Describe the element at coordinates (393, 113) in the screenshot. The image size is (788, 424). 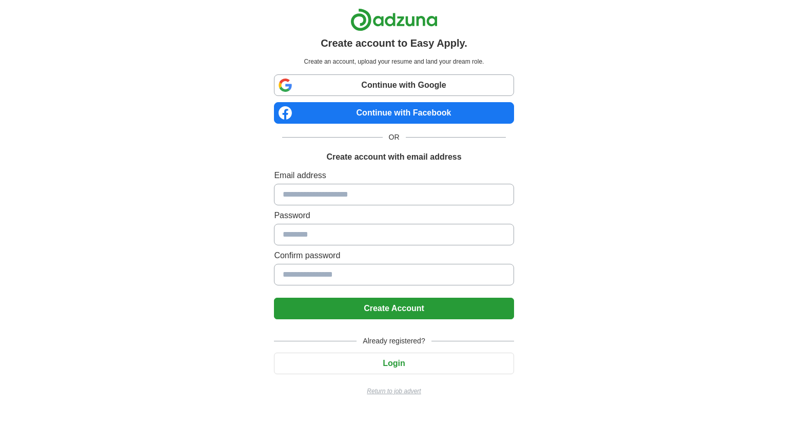
I see `a: Continue with Facebook` at that location.